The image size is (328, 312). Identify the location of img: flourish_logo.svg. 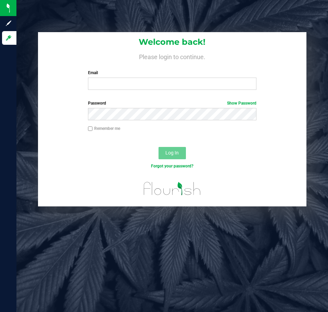
(172, 189).